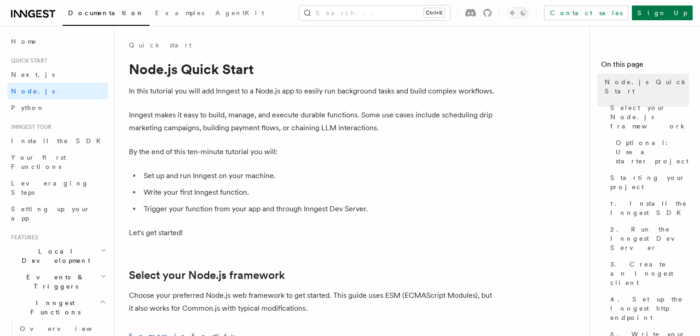 Image resolution: width=700 pixels, height=336 pixels. What do you see at coordinates (319, 176) in the screenshot?
I see `li: Set up and run Inngest on your machine.` at bounding box center [319, 176].